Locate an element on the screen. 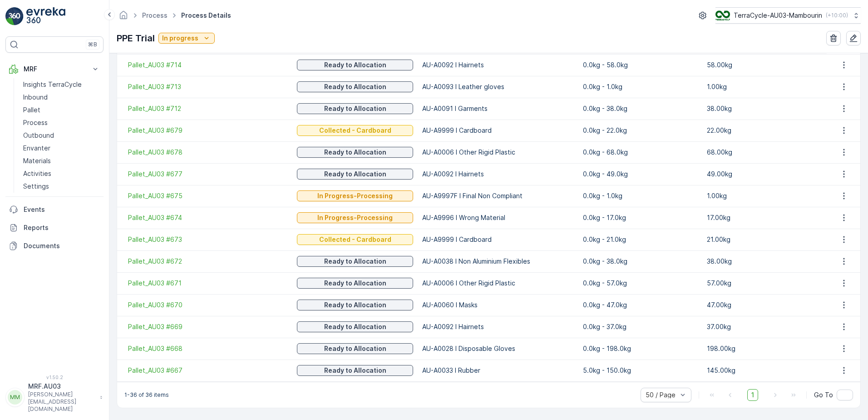 The image size is (868, 420). span: Pallet_AU03 #674 is located at coordinates (208, 218).